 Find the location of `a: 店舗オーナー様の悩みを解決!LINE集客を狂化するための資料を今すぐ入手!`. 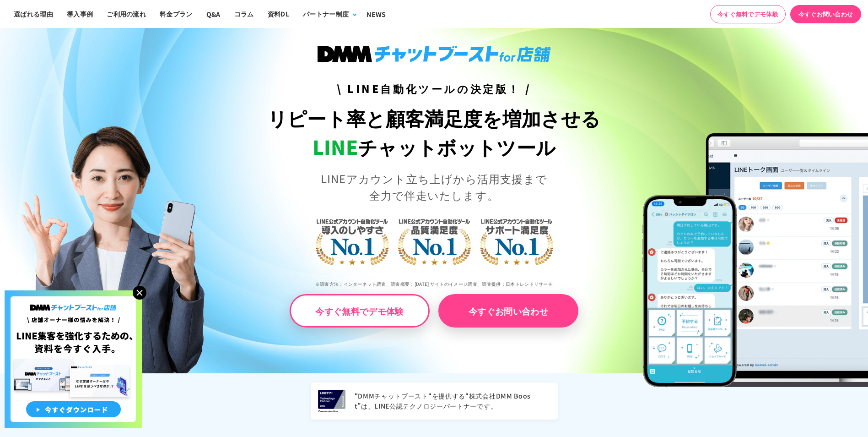

a: 店舗オーナー様の悩みを解決!LINE集客を狂化するための資料を今すぐ入手! is located at coordinates (73, 295).